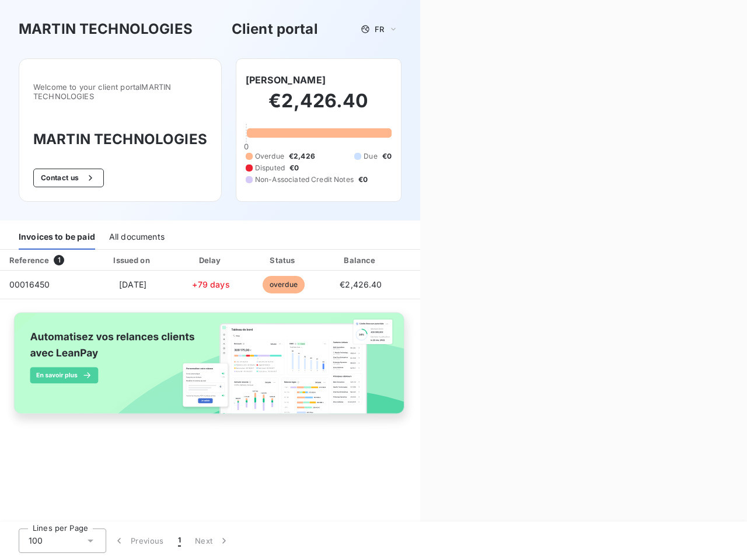  I want to click on div: Delay, so click(211, 260).